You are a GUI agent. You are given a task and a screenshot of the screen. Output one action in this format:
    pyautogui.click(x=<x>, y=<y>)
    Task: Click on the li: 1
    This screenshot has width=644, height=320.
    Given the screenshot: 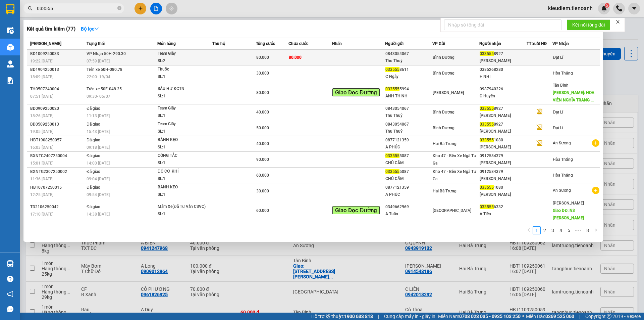 What is the action you would take?
    pyautogui.click(x=537, y=230)
    